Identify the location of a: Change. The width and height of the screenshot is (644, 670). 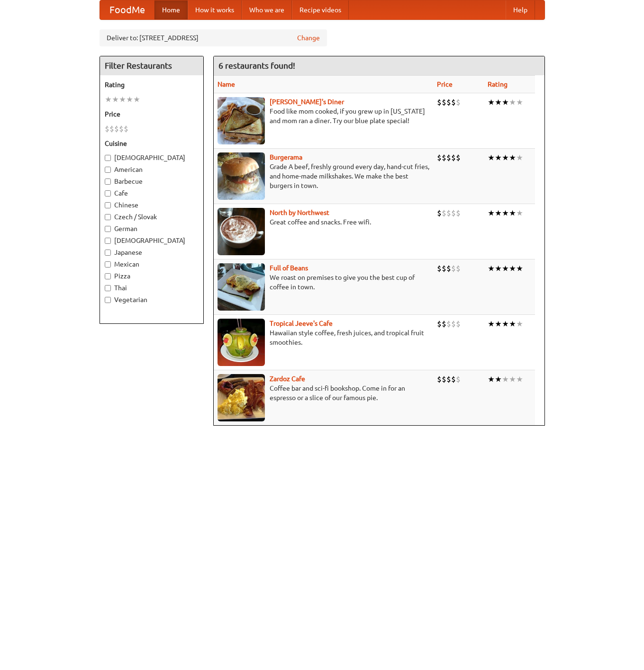
(309, 38).